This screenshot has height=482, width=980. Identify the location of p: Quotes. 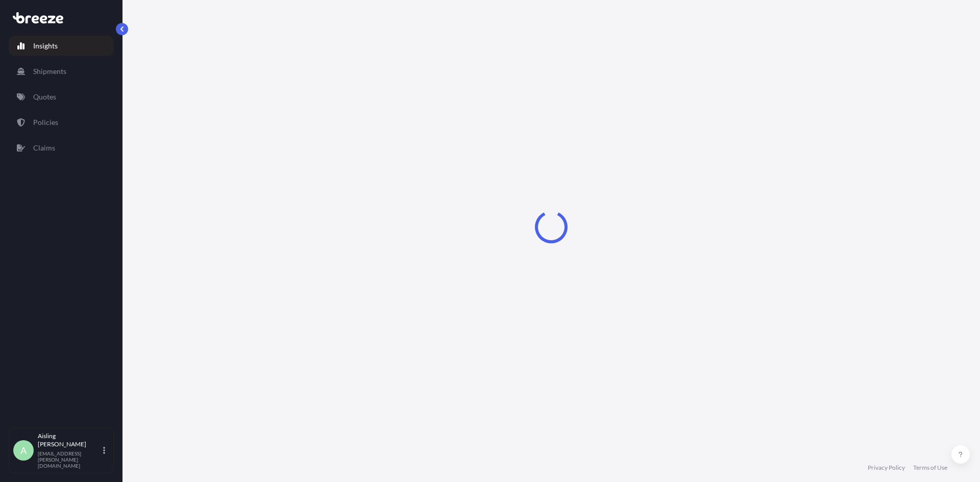
(44, 97).